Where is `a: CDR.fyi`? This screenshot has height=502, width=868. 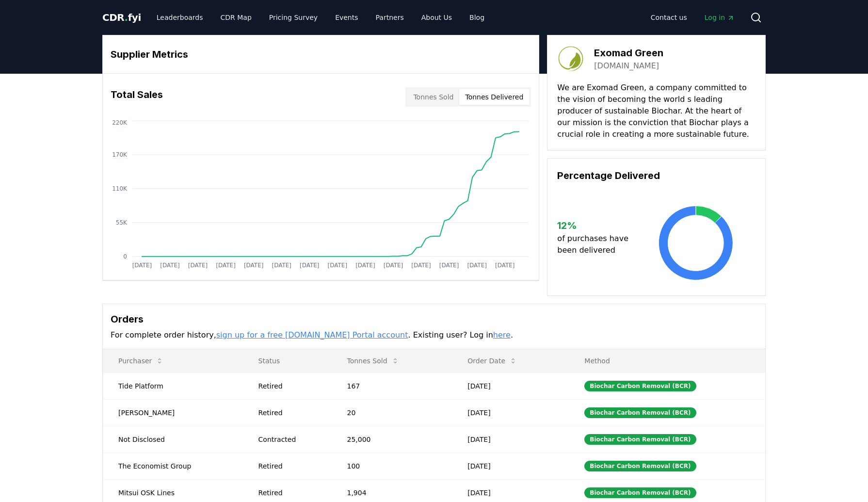
a: CDR.fyi is located at coordinates (121, 18).